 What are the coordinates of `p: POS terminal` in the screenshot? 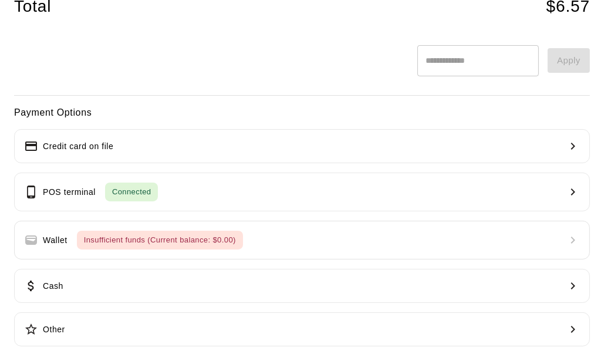 It's located at (69, 192).